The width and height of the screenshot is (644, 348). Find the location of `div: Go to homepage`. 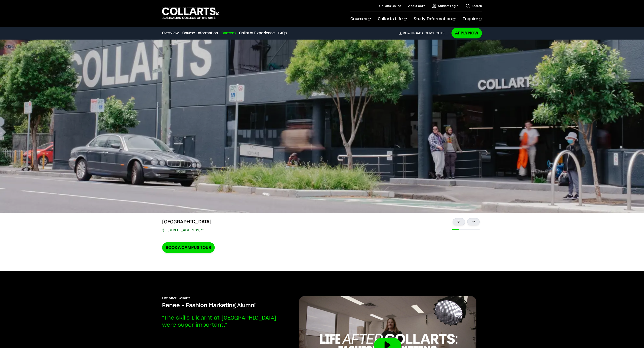

div: Go to homepage is located at coordinates (191, 13).